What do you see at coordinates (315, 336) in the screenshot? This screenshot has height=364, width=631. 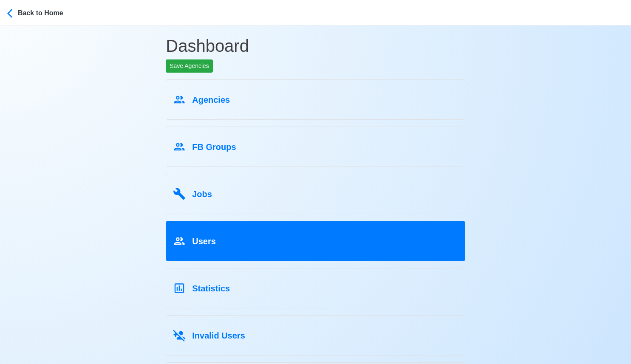 I see `a: Invalid Users` at bounding box center [315, 336].